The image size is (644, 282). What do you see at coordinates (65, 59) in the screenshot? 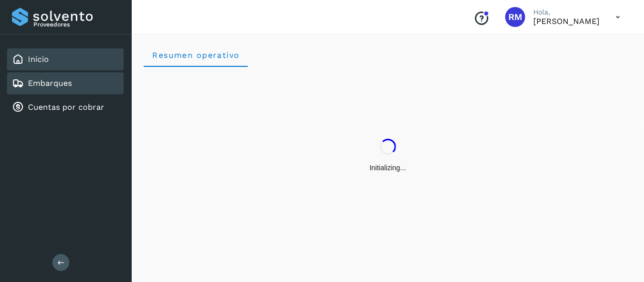
I see `div: Inicio` at bounding box center [65, 59].